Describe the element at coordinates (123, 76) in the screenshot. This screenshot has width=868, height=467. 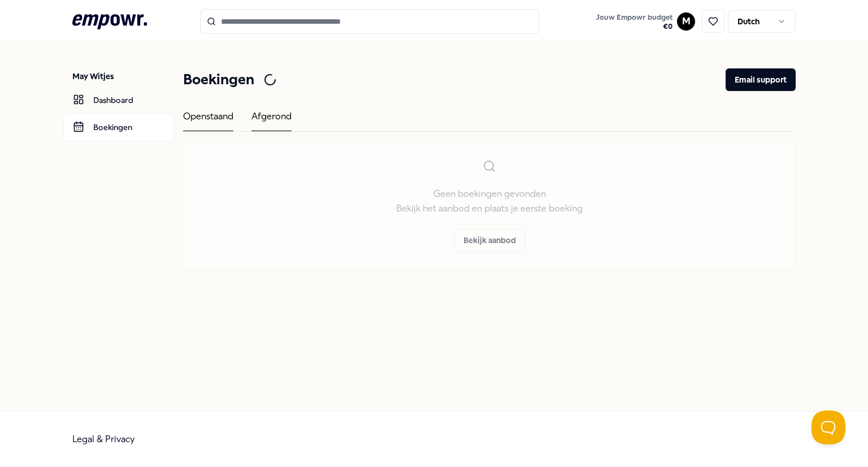
I see `p: May Witjes` at that location.